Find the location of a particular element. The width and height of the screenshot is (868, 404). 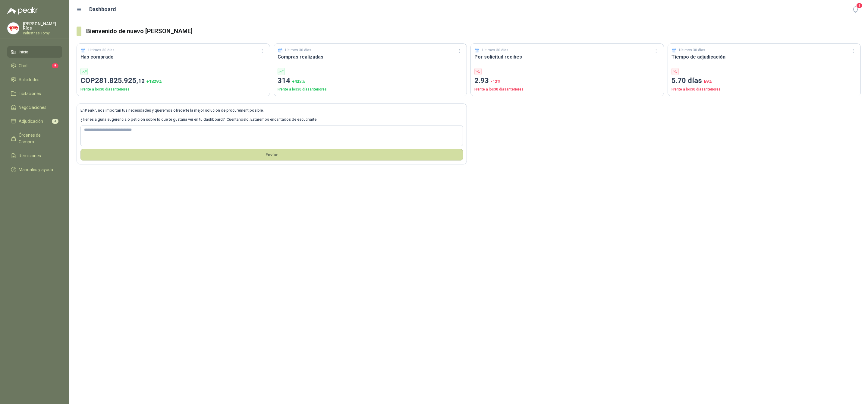

span: 281.825.925 is located at coordinates (119, 80).